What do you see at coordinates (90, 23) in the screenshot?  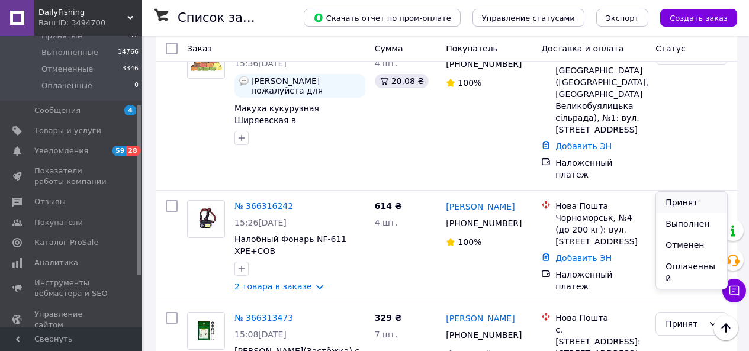 I see `div: Ваш ID: 3494700` at bounding box center [90, 23].